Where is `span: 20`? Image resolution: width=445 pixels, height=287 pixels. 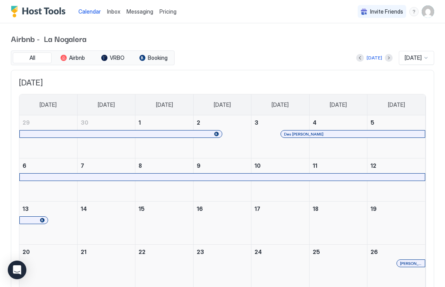 span: 20 is located at coordinates (26, 252).